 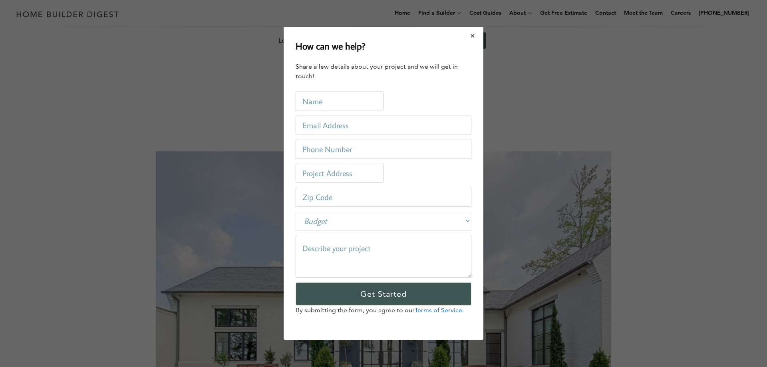 What do you see at coordinates (331, 46) in the screenshot?
I see `h2: How can we help?` at bounding box center [331, 46].